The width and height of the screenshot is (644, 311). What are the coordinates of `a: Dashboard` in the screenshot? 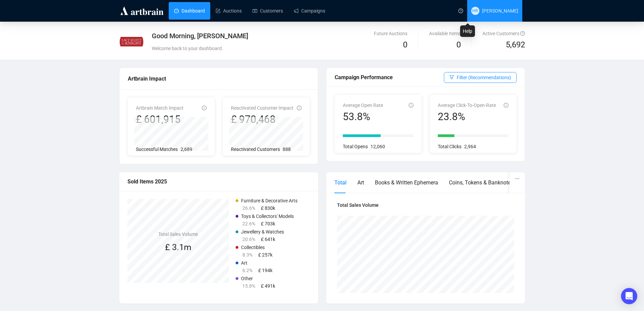 It's located at (189, 11).